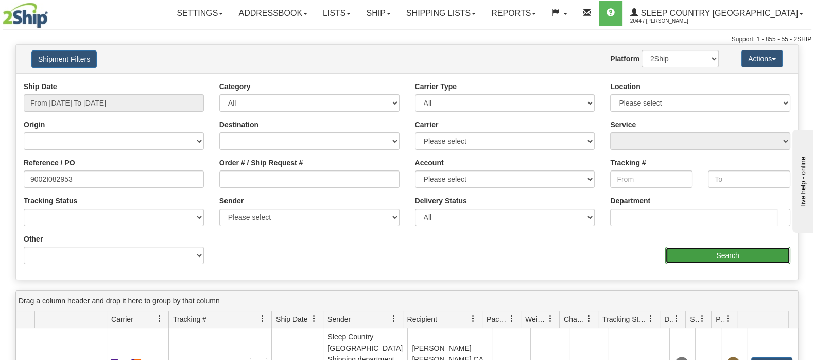 The width and height of the screenshot is (814, 360). Describe the element at coordinates (394, 319) in the screenshot. I see `a: Sender filter column settings` at that location.